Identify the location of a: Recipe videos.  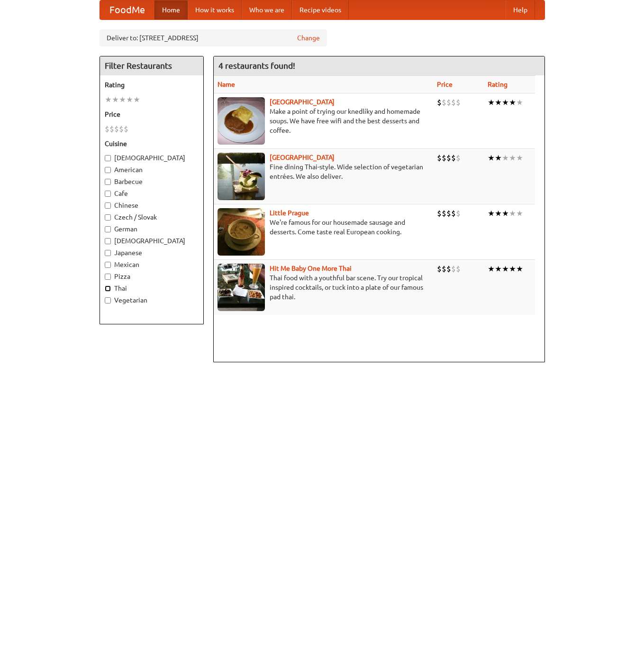
(321, 10).